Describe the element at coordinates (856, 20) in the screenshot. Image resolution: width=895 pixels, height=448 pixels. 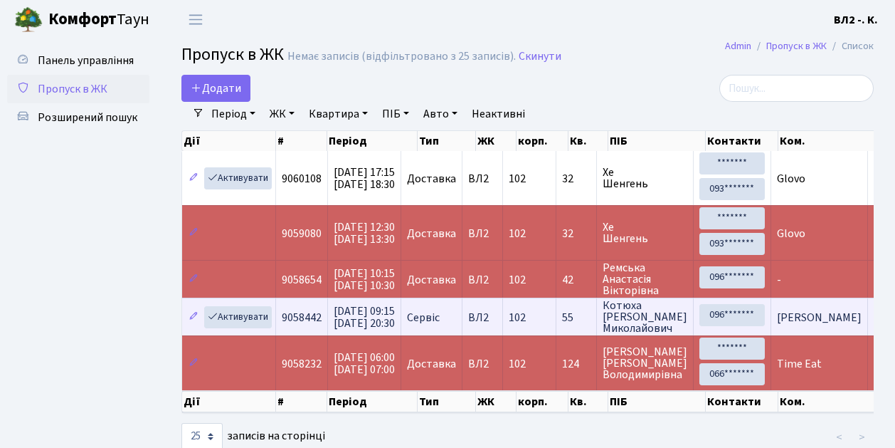
I see `b: ВЛ2 -. К.` at that location.